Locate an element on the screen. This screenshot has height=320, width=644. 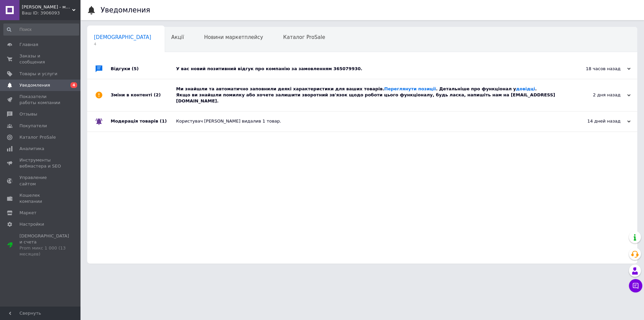
span: Покупатели is located at coordinates (33, 126).